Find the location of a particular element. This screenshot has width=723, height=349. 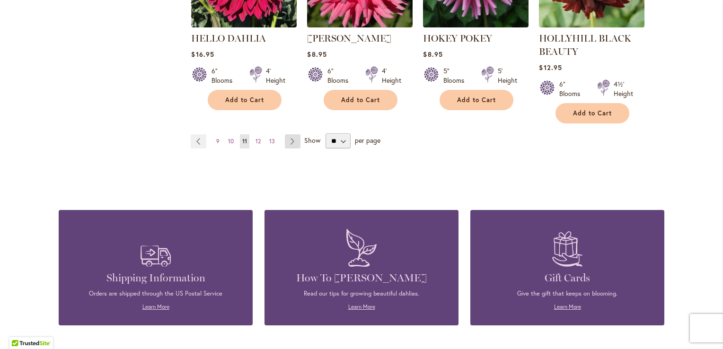

a: 12 is located at coordinates (258, 142).